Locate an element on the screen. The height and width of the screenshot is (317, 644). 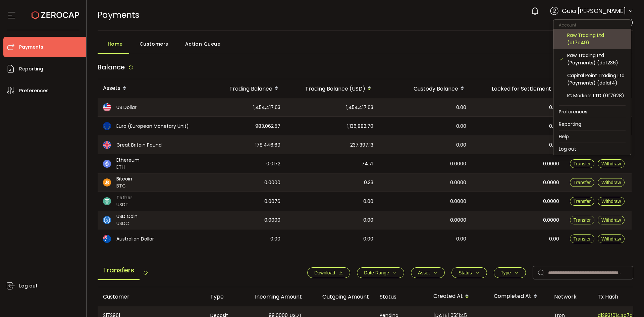
div: Created At is located at coordinates (458, 296).